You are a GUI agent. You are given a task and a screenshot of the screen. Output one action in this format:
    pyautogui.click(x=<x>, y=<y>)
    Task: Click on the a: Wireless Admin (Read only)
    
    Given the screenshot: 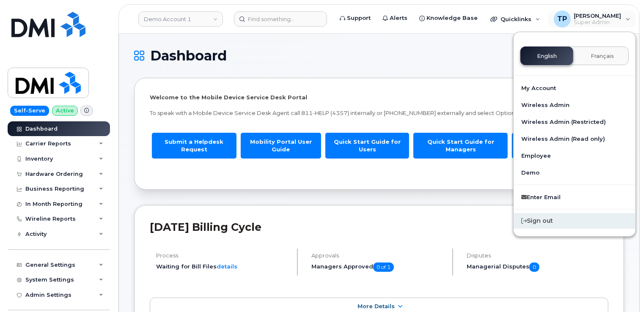 What is the action you would take?
    pyautogui.click(x=575, y=139)
    